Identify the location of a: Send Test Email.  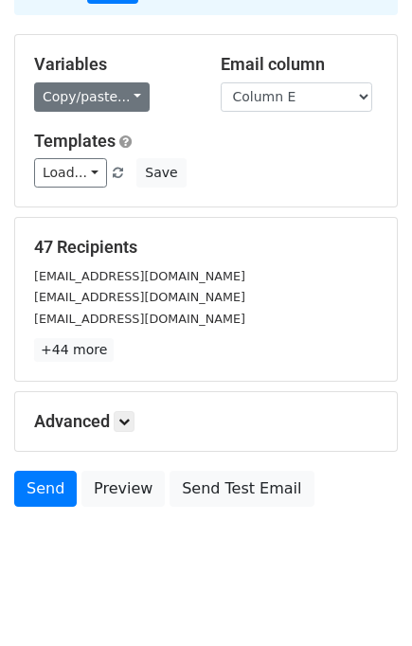
(242, 489).